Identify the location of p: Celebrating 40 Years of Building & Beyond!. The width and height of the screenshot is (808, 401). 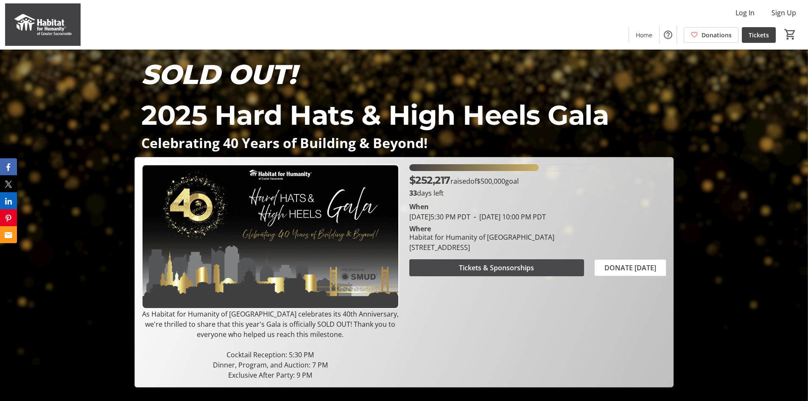
(404, 142).